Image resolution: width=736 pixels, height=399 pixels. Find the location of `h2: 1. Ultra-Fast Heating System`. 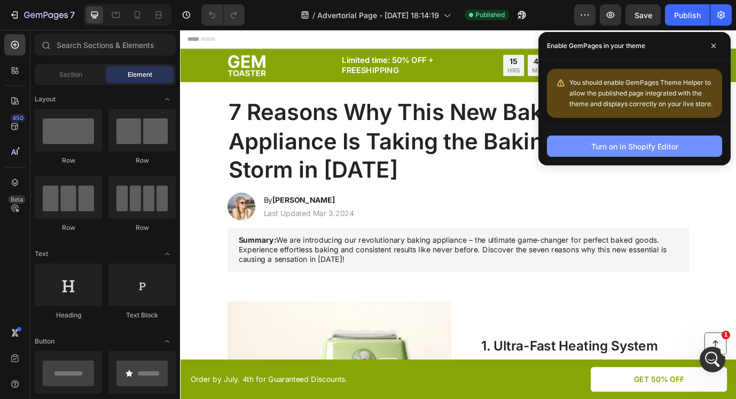

h2: 1. Ultra-Fast Heating System is located at coordinates (465, 365).